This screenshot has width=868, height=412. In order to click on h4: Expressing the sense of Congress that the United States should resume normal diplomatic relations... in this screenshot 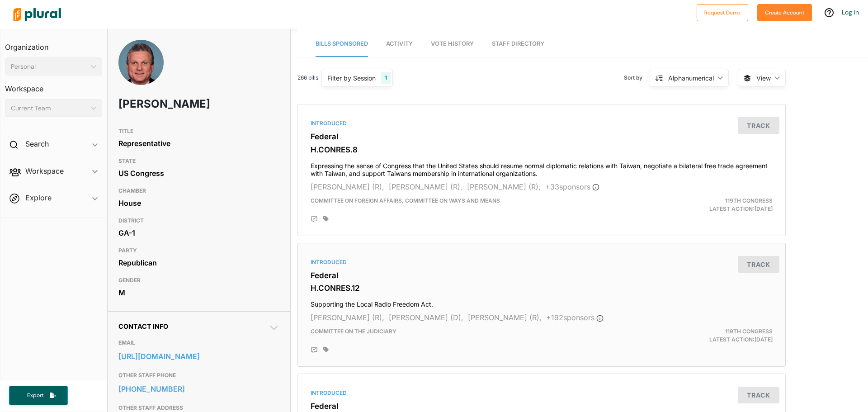, I will do `click(541, 168)`.